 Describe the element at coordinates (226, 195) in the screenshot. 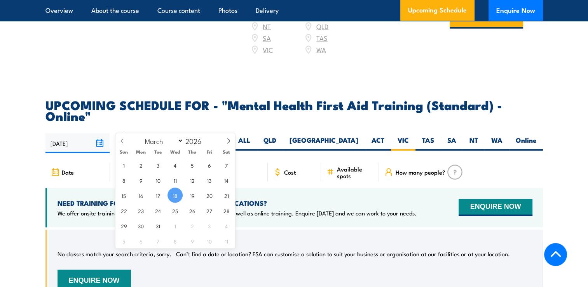

I see `span: March 21, 2026` at that location.